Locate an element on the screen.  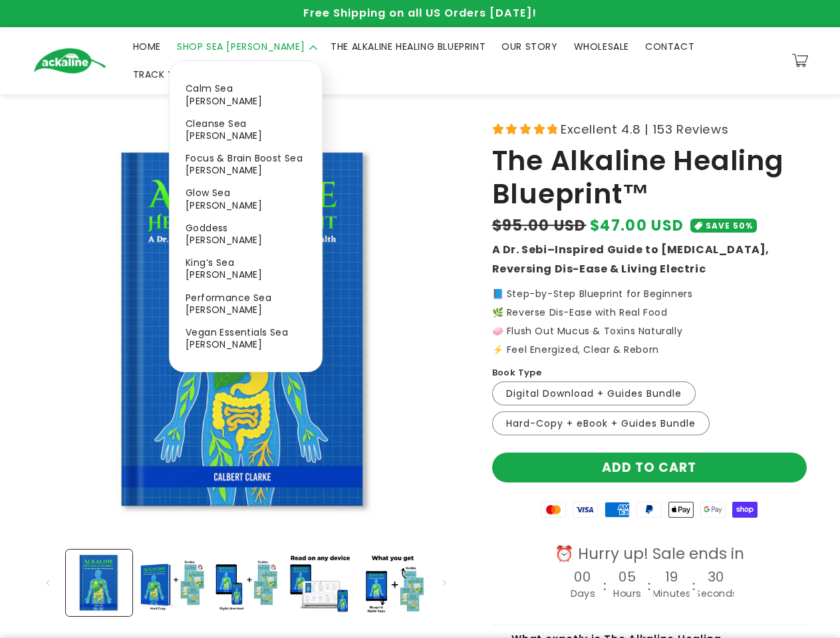
label: Book Type is located at coordinates (517, 373).